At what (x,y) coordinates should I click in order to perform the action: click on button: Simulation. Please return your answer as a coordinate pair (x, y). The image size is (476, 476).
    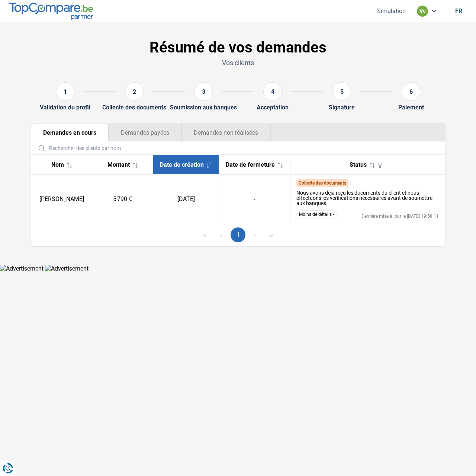
    Looking at the image, I should click on (391, 11).